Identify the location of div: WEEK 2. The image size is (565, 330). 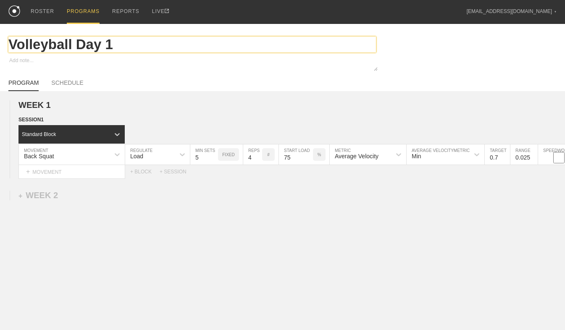
(38, 195).